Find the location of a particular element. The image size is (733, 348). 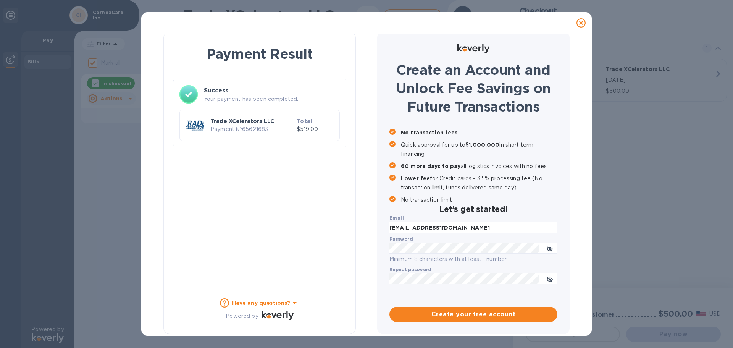

b: Lower fee is located at coordinates (415, 178).